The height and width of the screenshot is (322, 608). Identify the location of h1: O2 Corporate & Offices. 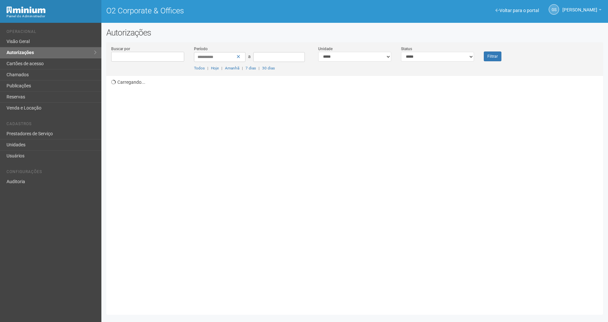
(228, 11).